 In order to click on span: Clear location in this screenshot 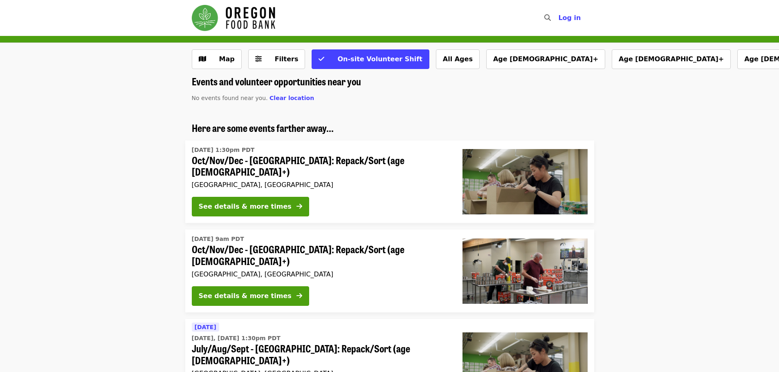, I will do `click(292, 98)`.